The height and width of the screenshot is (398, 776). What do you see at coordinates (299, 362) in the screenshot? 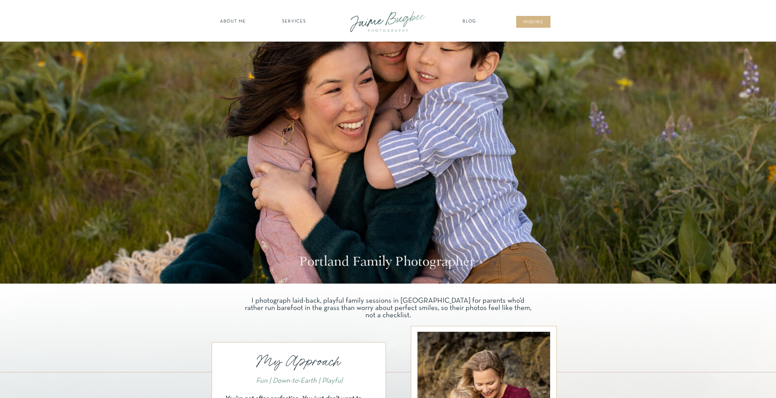
I see `p: My Approach` at bounding box center [299, 362].